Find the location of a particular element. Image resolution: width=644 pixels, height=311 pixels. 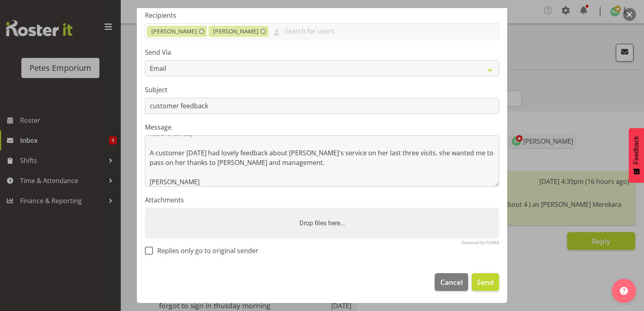

span: Feedback is located at coordinates (637, 150).